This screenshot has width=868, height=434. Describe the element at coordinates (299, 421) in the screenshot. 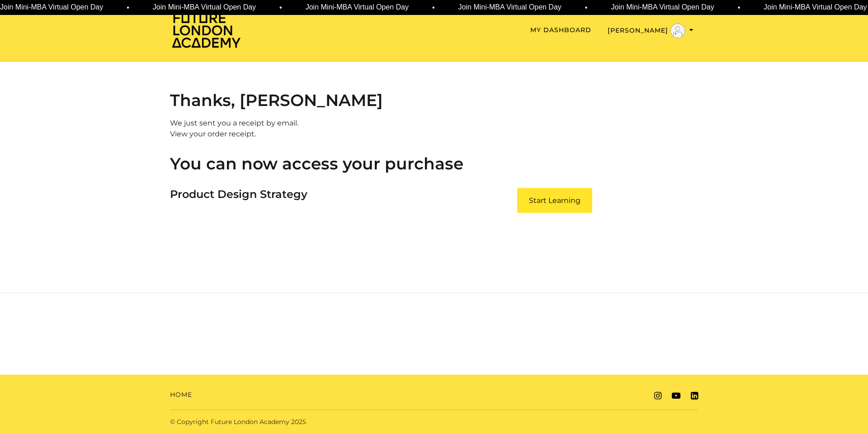

I see `div: © Copyright Future London Academy 2025` at that location.